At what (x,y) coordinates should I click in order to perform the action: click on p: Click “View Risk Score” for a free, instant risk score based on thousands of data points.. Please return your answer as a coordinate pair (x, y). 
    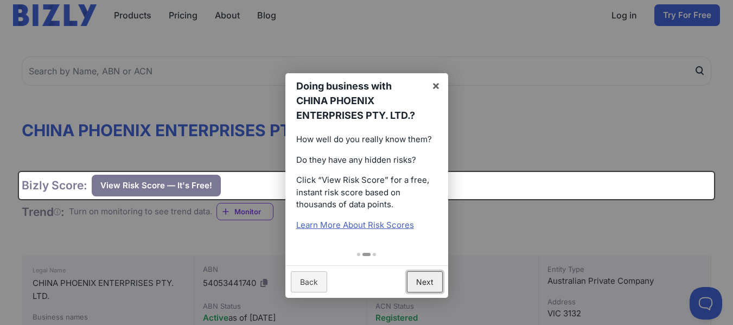
    Looking at the image, I should click on (367, 193).